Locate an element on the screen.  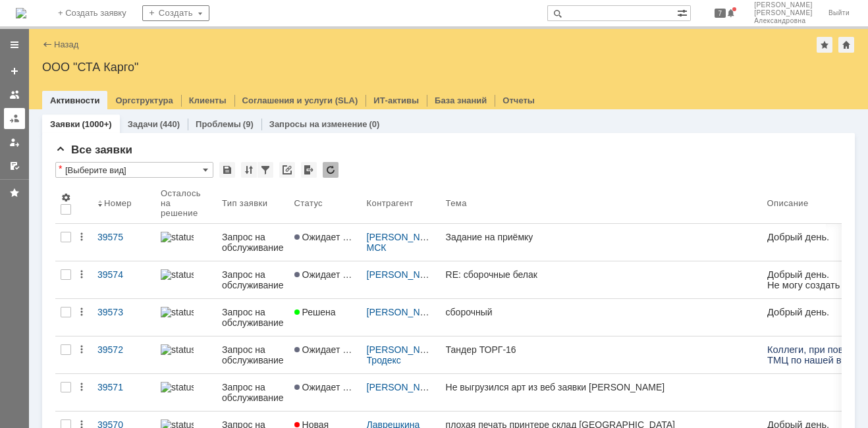
div: Экспорт списка is located at coordinates (309, 170).